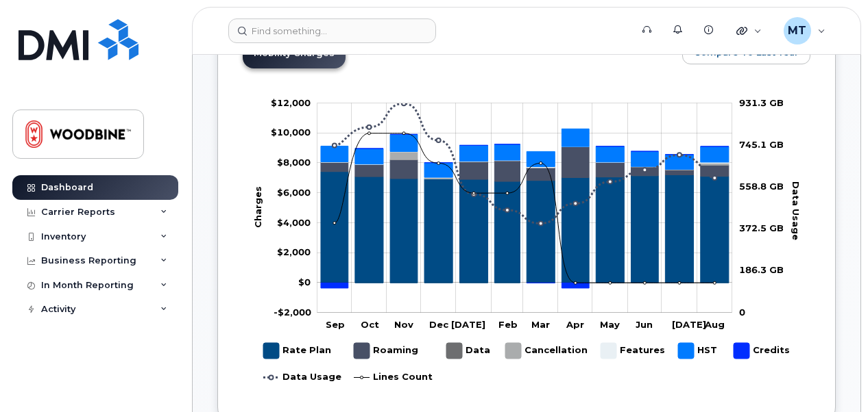  What do you see at coordinates (291, 103) in the screenshot?
I see `tspan: $12,000` at bounding box center [291, 103].